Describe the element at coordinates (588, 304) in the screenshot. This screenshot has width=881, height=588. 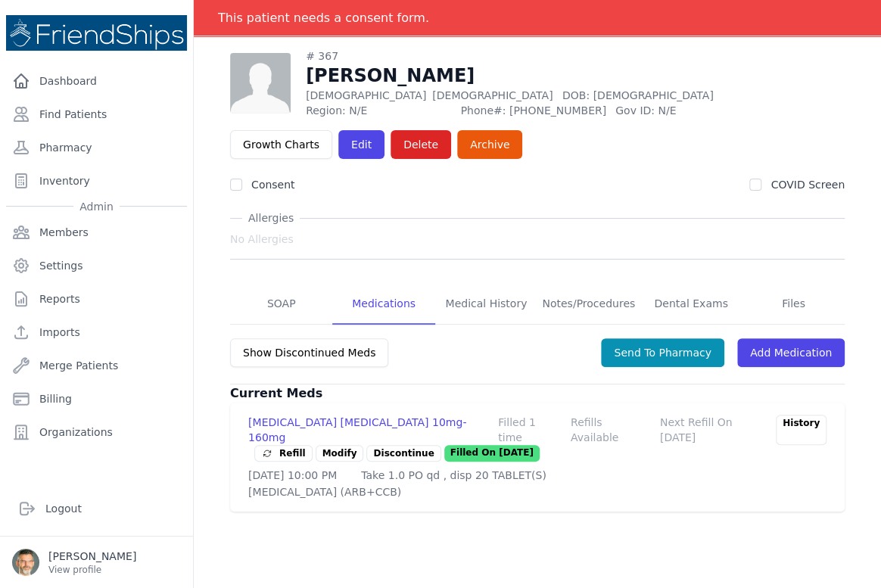
I see `a: Notes/Procedures` at that location.